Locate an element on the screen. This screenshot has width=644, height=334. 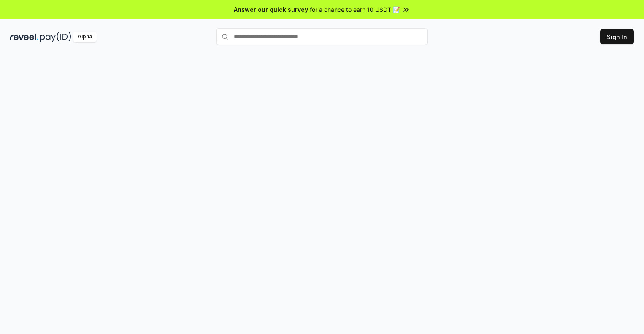
div: Alpha is located at coordinates (85, 37).